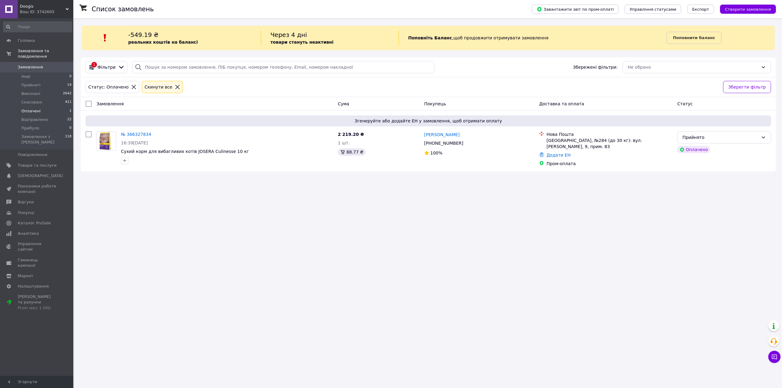 This screenshot has height=388, width=782. Describe the element at coordinates (351, 134) in the screenshot. I see `span: 2 219.20 ₴` at that location.